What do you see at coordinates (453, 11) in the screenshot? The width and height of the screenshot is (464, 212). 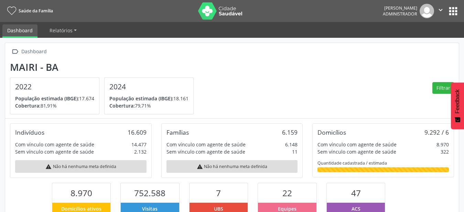 I see `button: apps` at bounding box center [453, 11].